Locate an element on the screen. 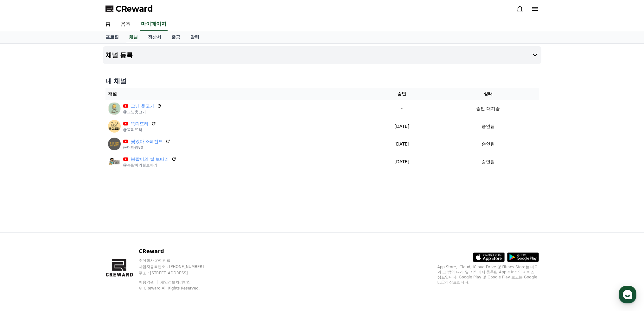 This screenshot has height=311, width=644. a: 음원 is located at coordinates (126, 24).